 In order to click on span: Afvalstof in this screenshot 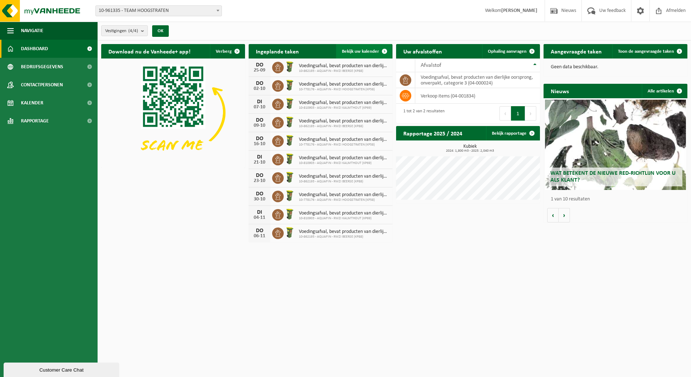, I will do `click(431, 65)`.